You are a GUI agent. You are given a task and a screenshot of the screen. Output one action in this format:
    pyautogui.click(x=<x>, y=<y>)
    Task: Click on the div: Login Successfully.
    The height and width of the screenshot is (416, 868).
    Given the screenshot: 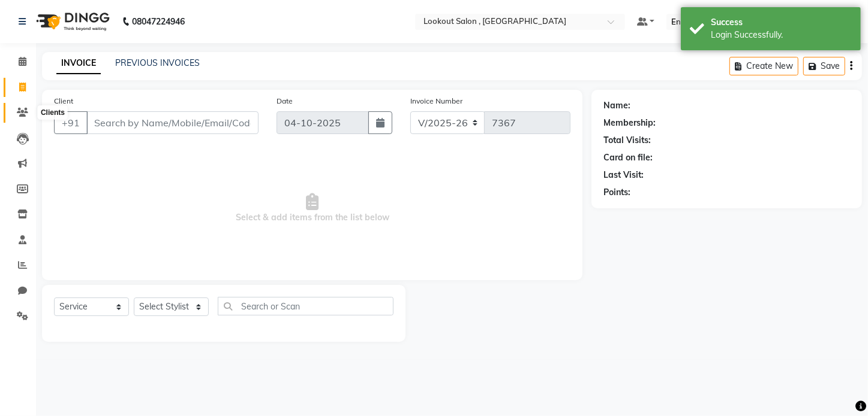 What is the action you would take?
    pyautogui.click(x=781, y=35)
    